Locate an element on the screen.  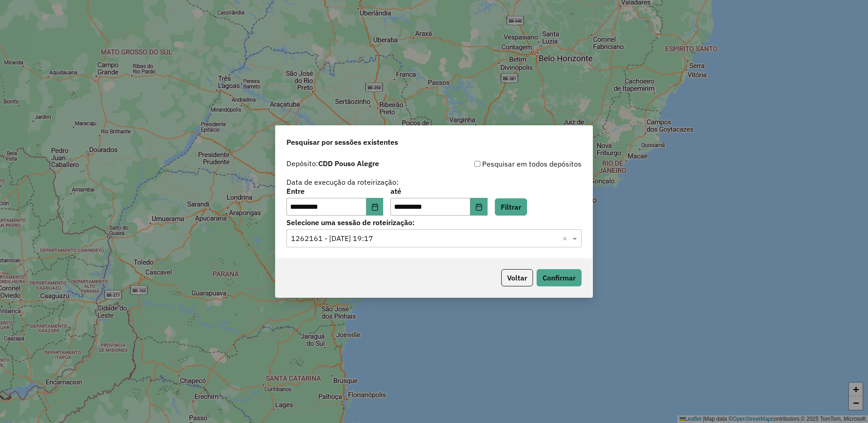
label: Selecione uma sessão de roteirização: is located at coordinates (434, 222).